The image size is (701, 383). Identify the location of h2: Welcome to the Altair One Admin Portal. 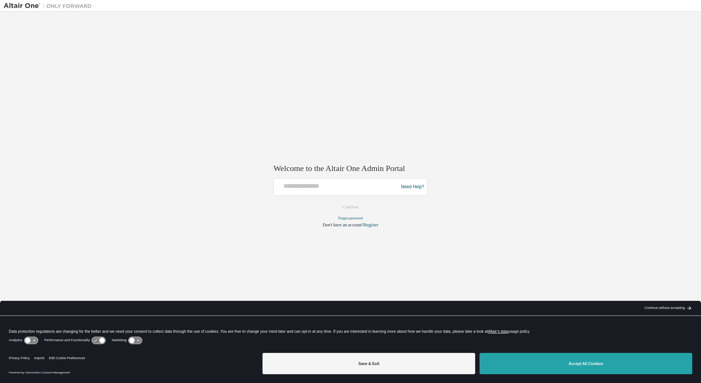
(351, 168).